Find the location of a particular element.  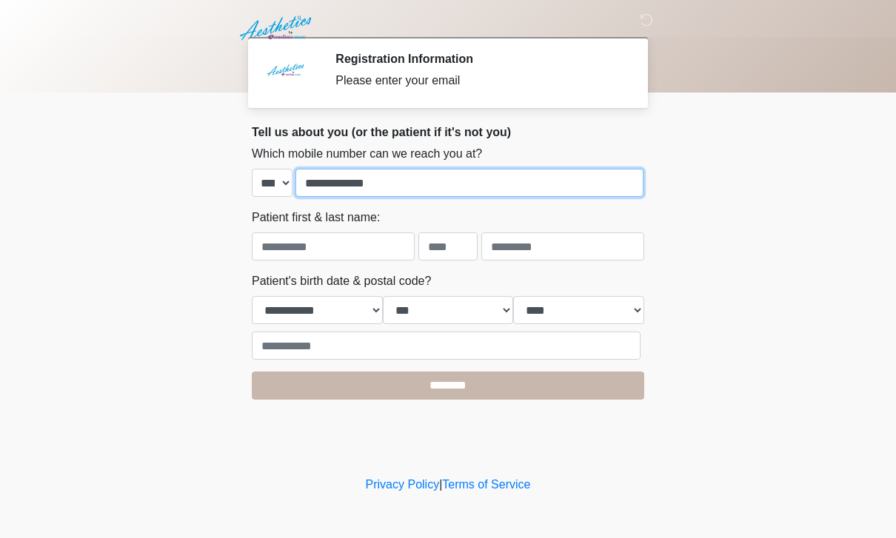

a: Terms of Service is located at coordinates (486, 484).